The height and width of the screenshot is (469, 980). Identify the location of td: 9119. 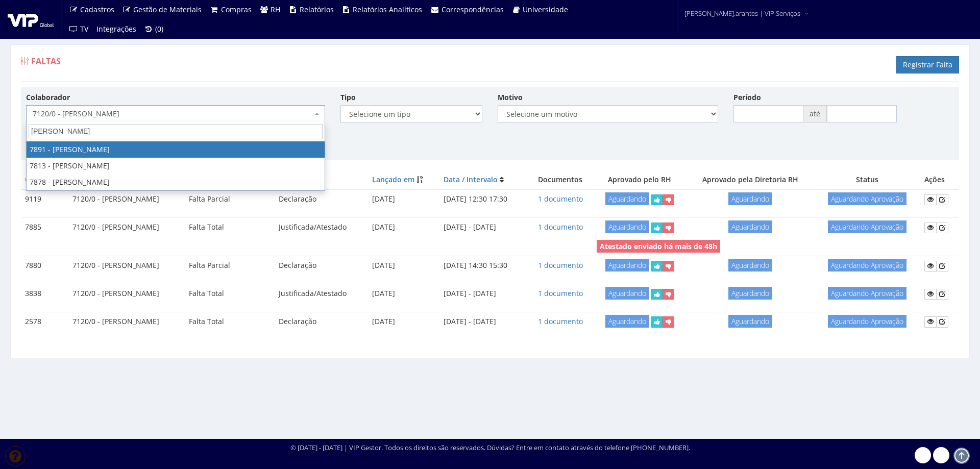
(45, 199).